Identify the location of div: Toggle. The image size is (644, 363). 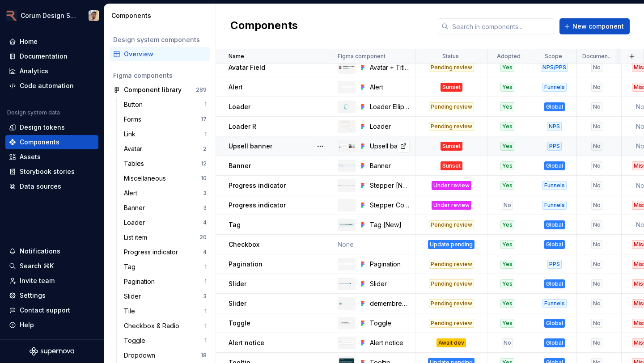
(389, 324).